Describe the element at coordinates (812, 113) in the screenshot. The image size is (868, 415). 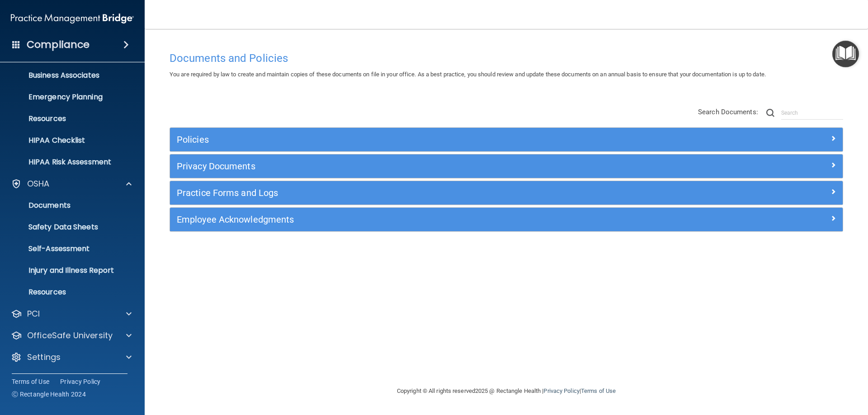
I see `input: Search` at that location.